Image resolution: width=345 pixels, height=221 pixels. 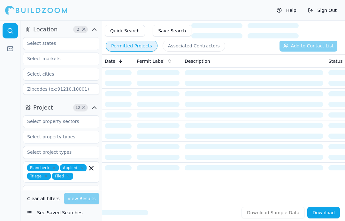 What do you see at coordinates (78, 107) in the screenshot?
I see `span: 12` at bounding box center [78, 107].